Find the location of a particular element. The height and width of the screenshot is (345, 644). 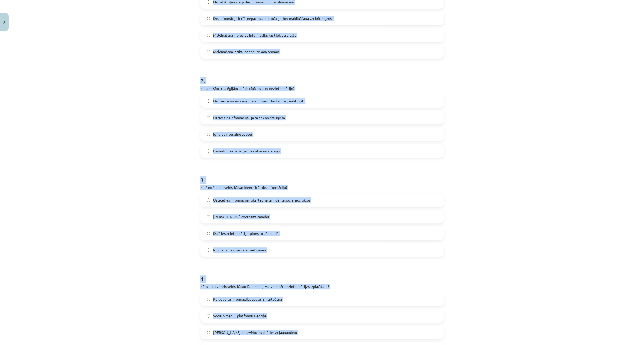

input: Dalīties ar visām saņemtajām ziņām, lai tās pārbaudītu citi is located at coordinates (208, 101).